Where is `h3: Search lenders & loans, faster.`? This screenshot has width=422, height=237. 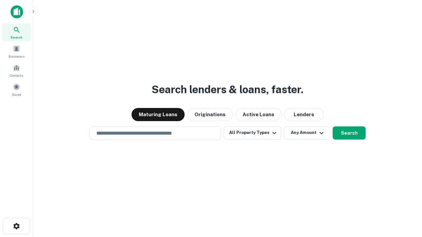
h3: Search lenders & loans, faster. is located at coordinates (228, 90).